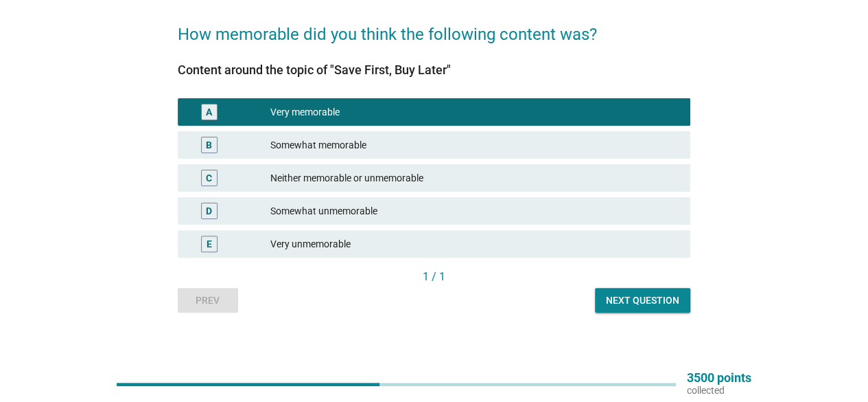 This screenshot has height=402, width=868. Describe the element at coordinates (434, 276) in the screenshot. I see `div: 1 / 1` at that location.